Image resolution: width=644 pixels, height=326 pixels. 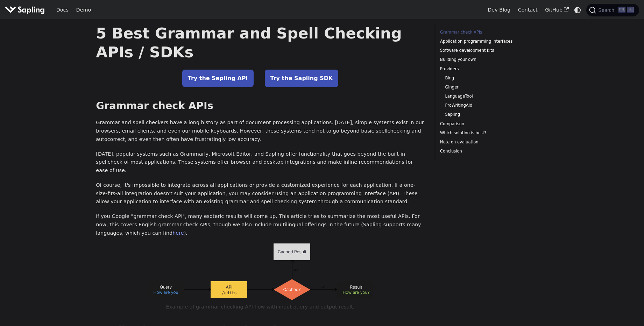 What do you see at coordinates (577, 10) in the screenshot?
I see `button: Switch between dark and light mode (currently system mode)` at bounding box center [577, 10].